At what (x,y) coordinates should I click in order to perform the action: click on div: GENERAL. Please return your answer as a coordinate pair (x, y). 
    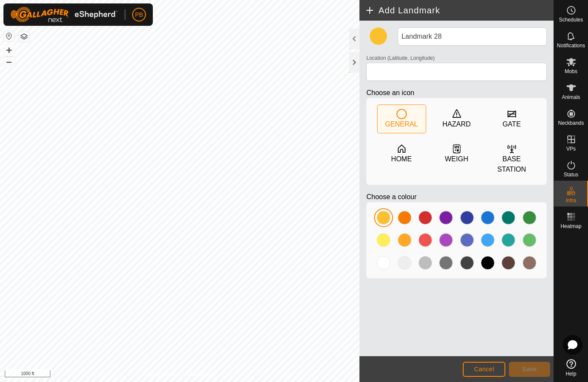
    Looking at the image, I should click on (401, 124).